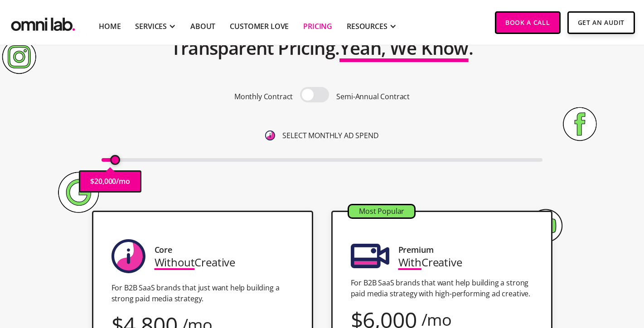  I want to click on p: SELECT MONTHLY AD SPEND, so click(331, 135).